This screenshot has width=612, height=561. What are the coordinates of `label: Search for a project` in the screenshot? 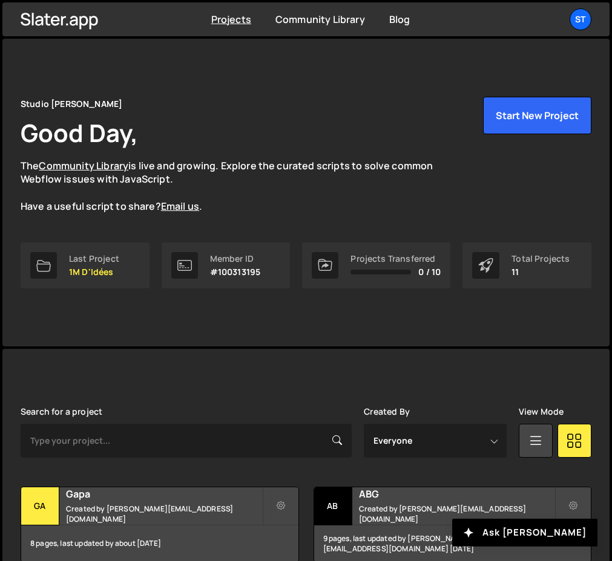 It's located at (61, 412).